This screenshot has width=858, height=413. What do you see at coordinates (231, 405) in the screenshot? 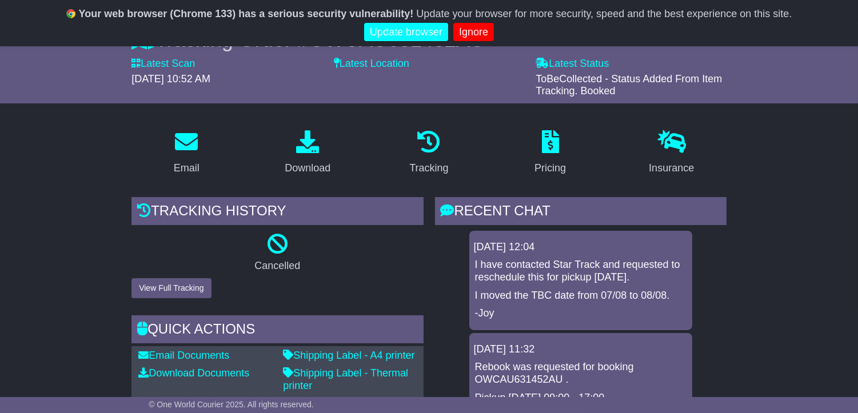
I see `span: © One World Courier 2025. All rights reserved.` at bounding box center [231, 405].